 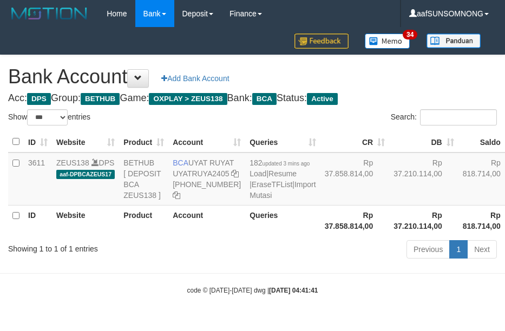 I want to click on a: Copy 4062304107 to clipboard, so click(x=176, y=195).